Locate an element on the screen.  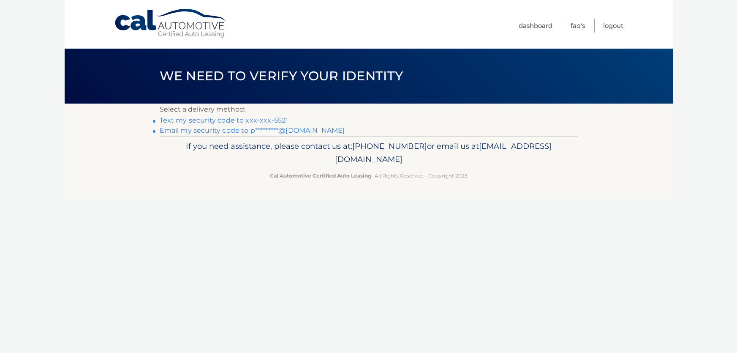
a: FAQ's is located at coordinates (578, 25).